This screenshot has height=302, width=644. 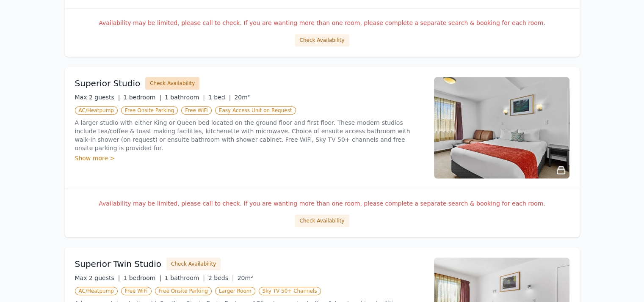 I want to click on span: Easy Access Unit on Request, so click(x=255, y=111).